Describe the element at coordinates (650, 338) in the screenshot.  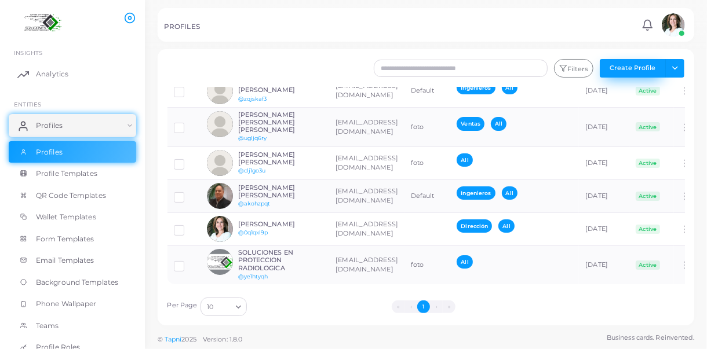
I see `span: Business cards. Reinvented.` at that location.